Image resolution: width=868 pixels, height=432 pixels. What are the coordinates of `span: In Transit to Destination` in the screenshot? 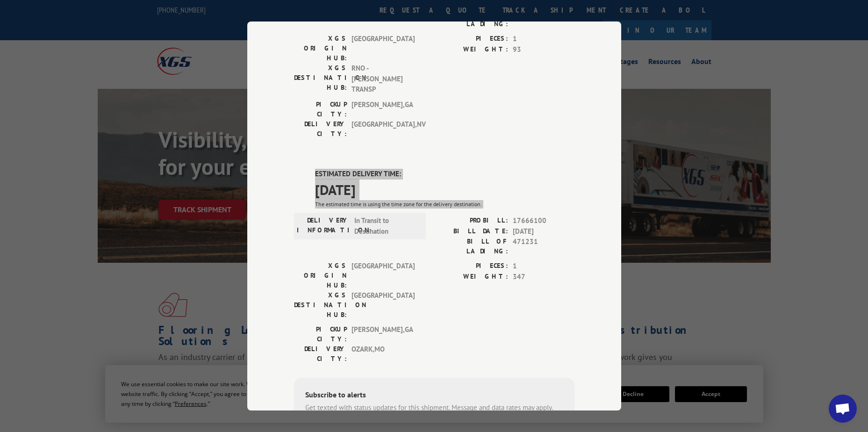 It's located at (386, 226).